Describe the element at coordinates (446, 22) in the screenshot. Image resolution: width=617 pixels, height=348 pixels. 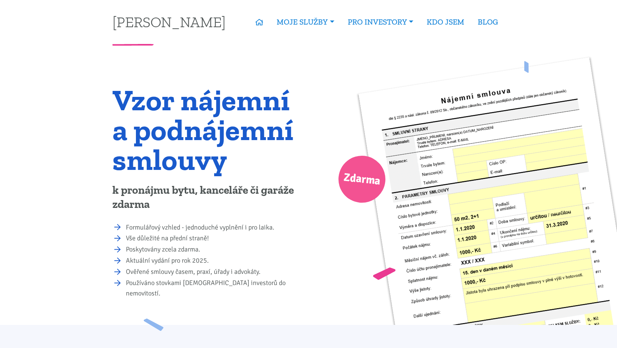
I see `a: KDO JSEM` at that location.